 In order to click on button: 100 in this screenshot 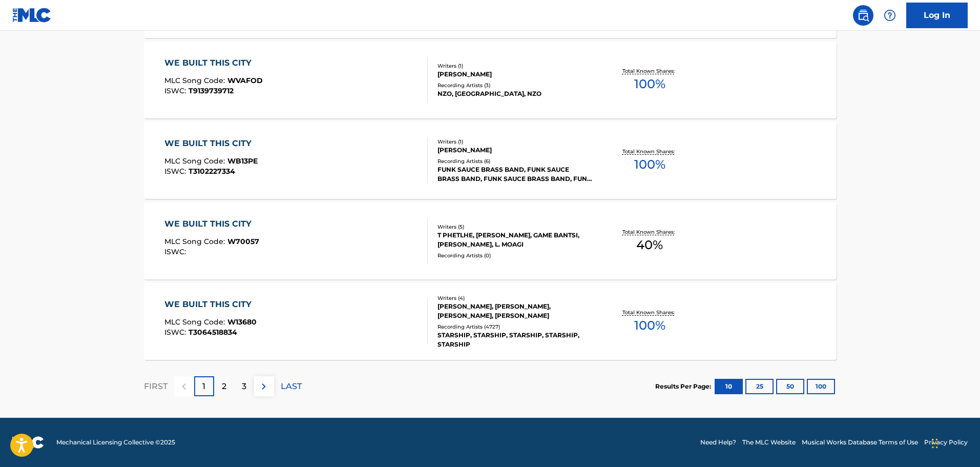, I will do `click(821, 386)`.